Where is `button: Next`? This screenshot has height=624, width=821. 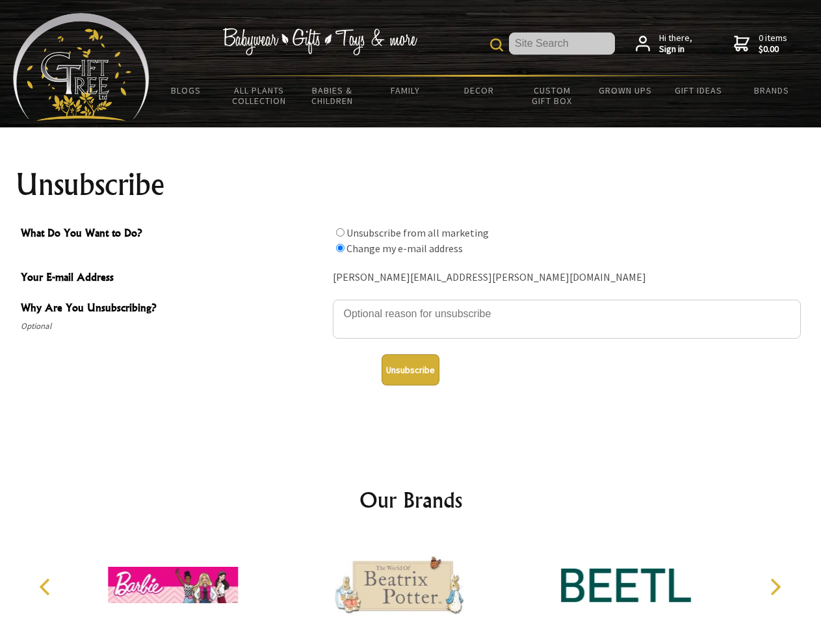
button: Next is located at coordinates (775, 587).